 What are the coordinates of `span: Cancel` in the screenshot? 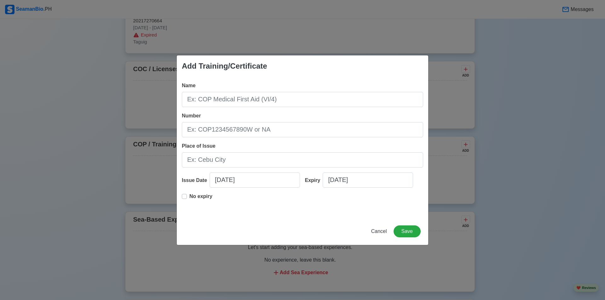 It's located at (379, 231).